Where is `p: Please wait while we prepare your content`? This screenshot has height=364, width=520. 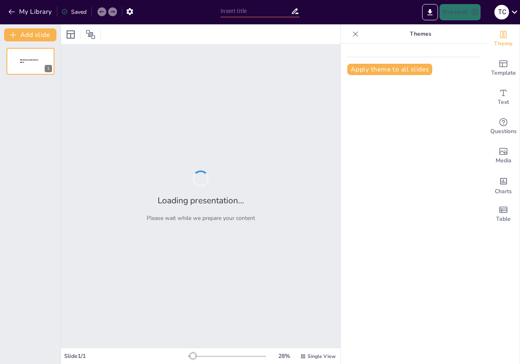 p: Please wait while we prepare your content is located at coordinates (201, 218).